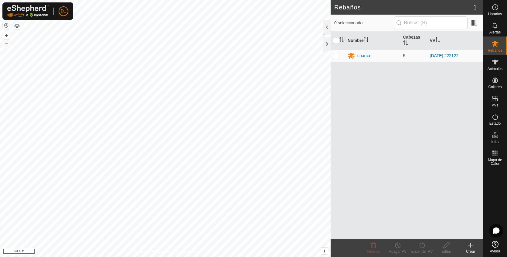 This screenshot has width=507, height=257. I want to click on span: 1, so click(475, 7).